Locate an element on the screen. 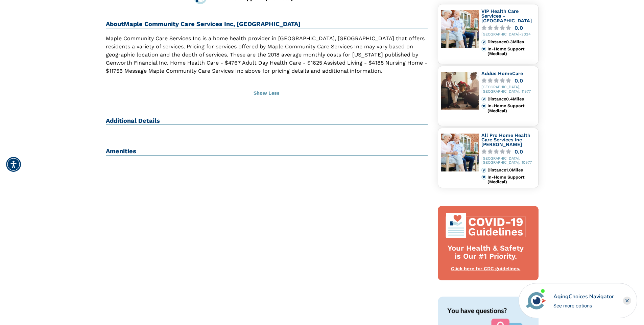  button: Show Less is located at coordinates (267, 93).